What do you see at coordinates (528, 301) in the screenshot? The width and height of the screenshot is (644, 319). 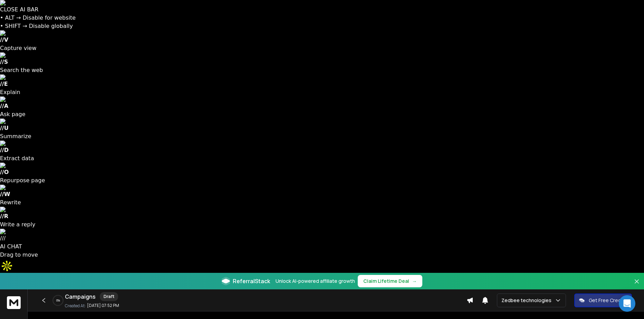 I see `p: Zedbee technologies` at bounding box center [528, 301].